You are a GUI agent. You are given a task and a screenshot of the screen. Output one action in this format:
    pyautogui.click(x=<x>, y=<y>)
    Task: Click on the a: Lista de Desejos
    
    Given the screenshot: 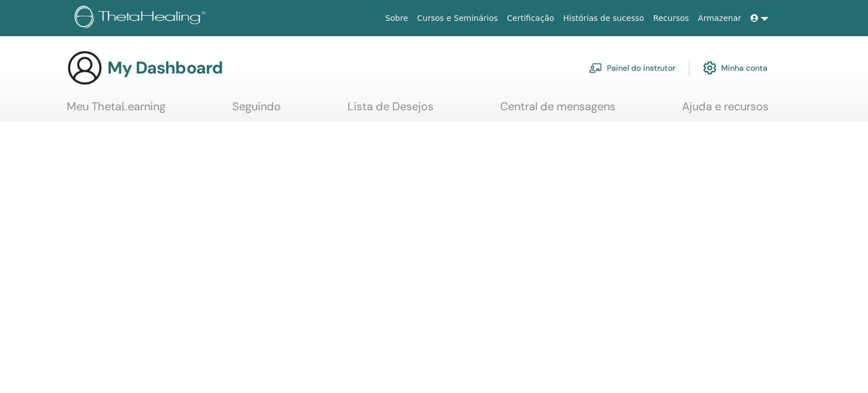 What is the action you would take?
    pyautogui.click(x=391, y=110)
    